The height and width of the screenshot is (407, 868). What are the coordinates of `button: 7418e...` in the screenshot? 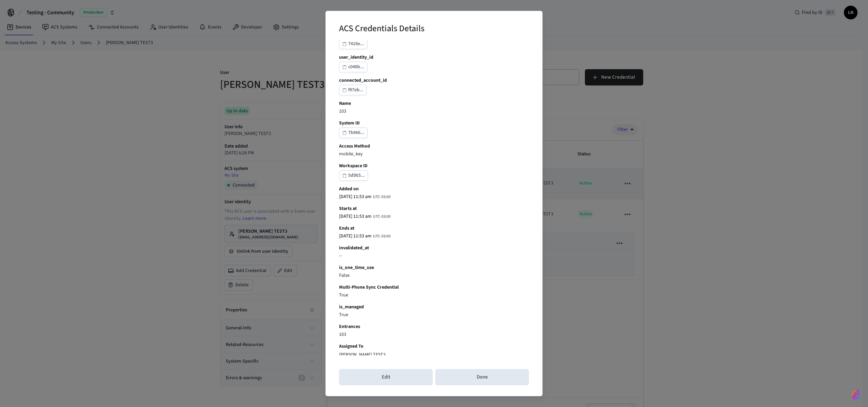 It's located at (353, 44).